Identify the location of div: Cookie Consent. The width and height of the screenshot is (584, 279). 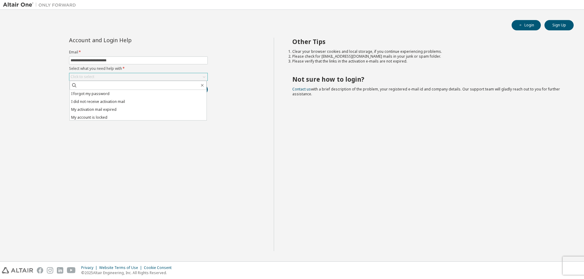
(159, 268).